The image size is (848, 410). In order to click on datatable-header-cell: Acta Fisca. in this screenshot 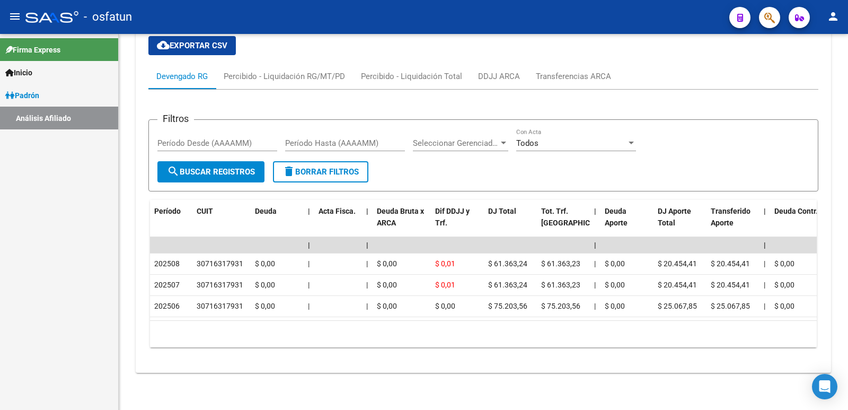, I will do `click(338, 223)`.